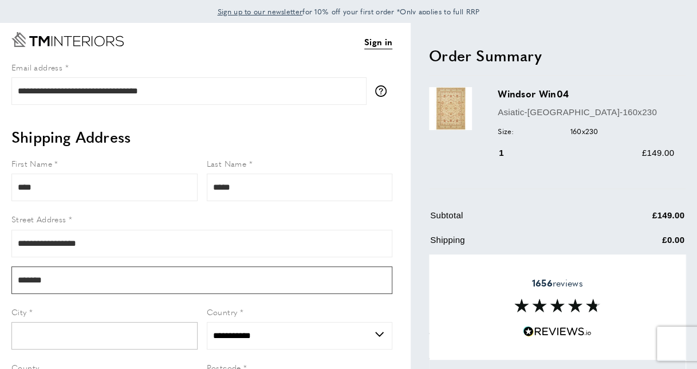 This screenshot has height=369, width=697. Describe the element at coordinates (507, 219) in the screenshot. I see `td: Subtotal` at that location.